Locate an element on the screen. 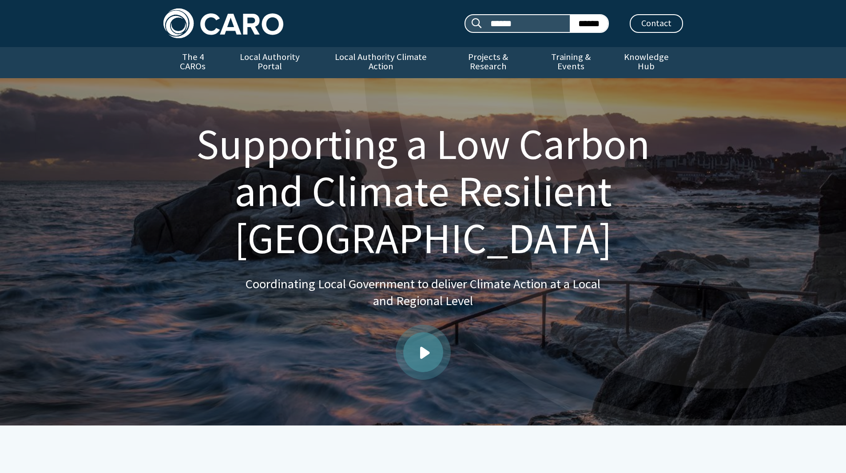  a: The 4 CAROs is located at coordinates (193, 63).